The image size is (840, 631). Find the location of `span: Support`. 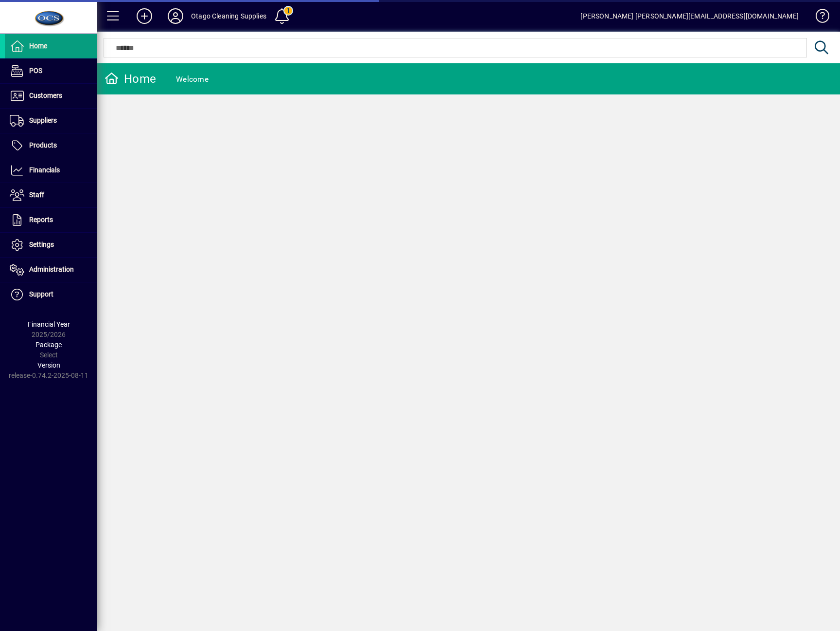

span: Support is located at coordinates (41, 294).